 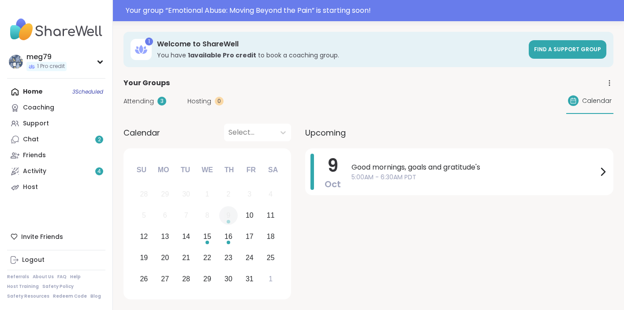 What do you see at coordinates (56, 237) in the screenshot?
I see `div: Invite Friends` at bounding box center [56, 237].